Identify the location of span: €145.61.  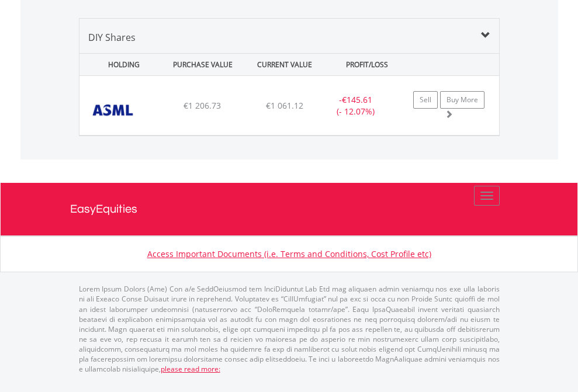
(357, 99).